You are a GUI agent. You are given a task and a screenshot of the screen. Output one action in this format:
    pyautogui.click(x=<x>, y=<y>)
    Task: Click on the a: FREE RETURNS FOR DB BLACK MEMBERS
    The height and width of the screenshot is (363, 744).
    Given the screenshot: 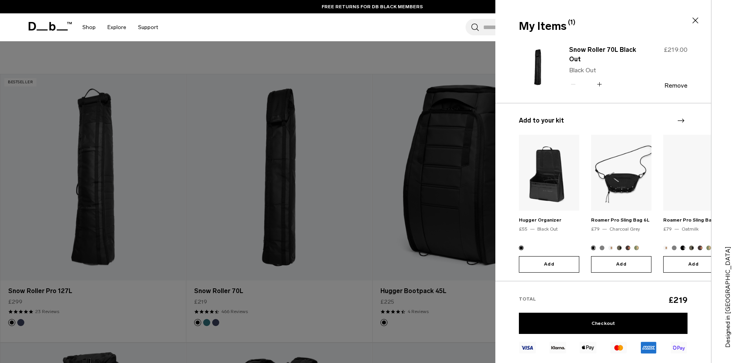 What is the action you would take?
    pyautogui.click(x=372, y=7)
    